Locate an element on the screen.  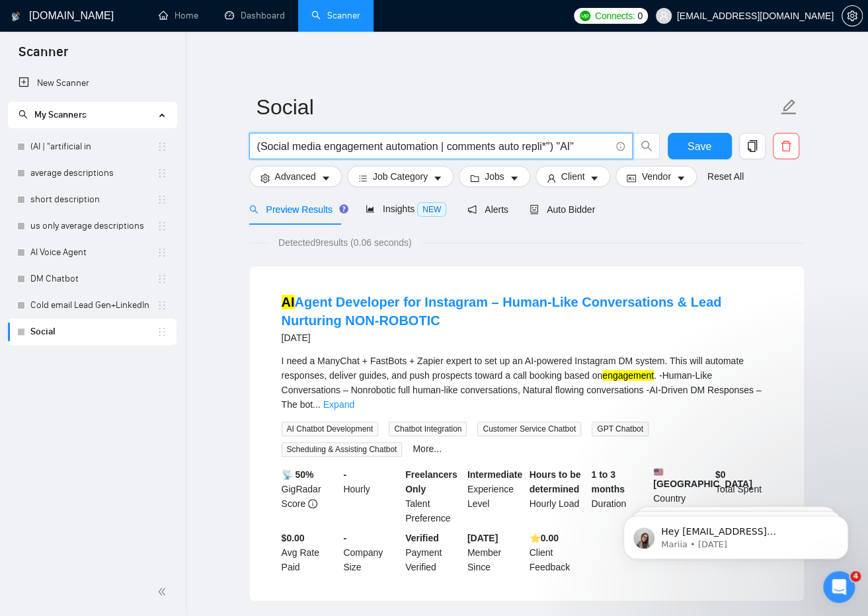
div: Total Spent is located at coordinates (743, 497).